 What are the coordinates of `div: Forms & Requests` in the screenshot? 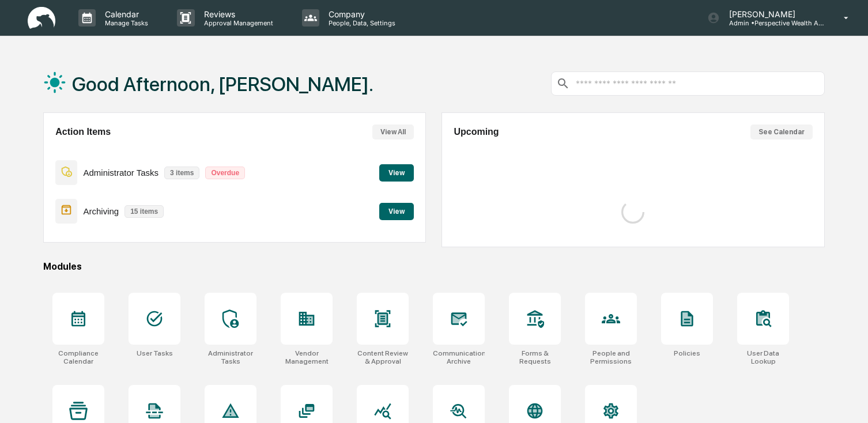 It's located at (535, 358).